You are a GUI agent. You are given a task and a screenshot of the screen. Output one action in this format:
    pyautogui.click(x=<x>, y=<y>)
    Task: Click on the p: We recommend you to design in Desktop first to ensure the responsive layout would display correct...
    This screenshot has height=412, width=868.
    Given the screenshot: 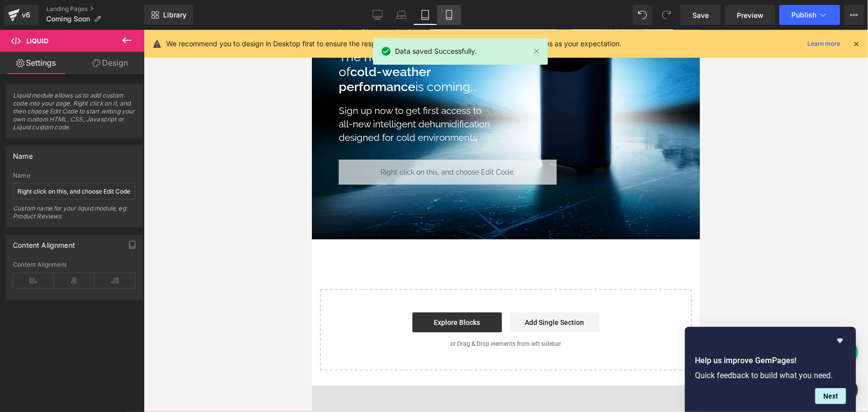 What is the action you would take?
    pyautogui.click(x=393, y=44)
    